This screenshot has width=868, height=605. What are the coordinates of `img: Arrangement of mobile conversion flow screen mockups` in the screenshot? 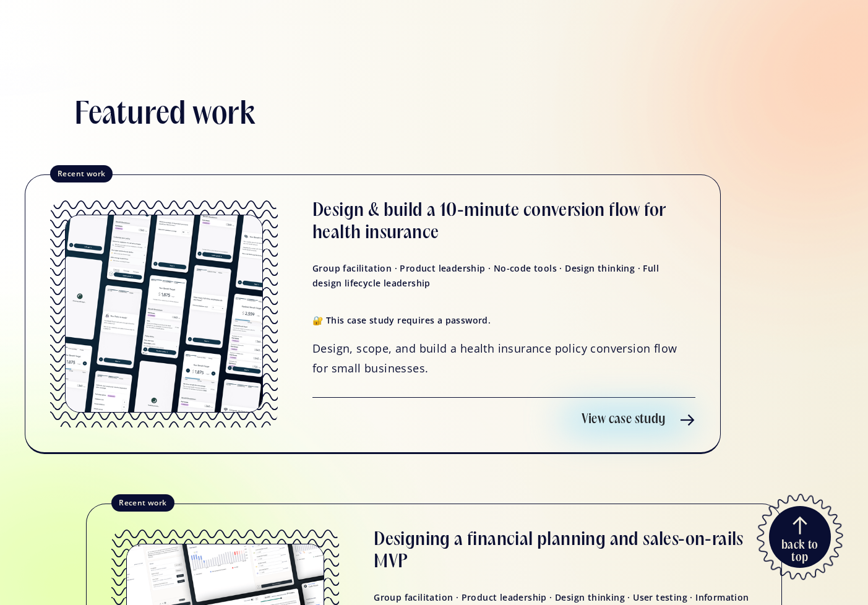 It's located at (164, 314).